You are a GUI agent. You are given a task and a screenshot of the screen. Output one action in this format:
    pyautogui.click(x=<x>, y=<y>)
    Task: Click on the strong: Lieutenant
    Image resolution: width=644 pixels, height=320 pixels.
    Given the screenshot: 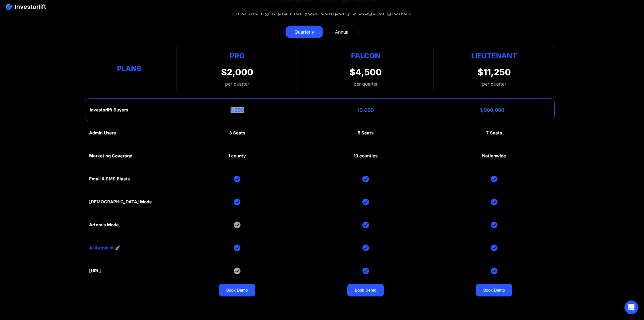 What is the action you would take?
    pyautogui.click(x=494, y=56)
    